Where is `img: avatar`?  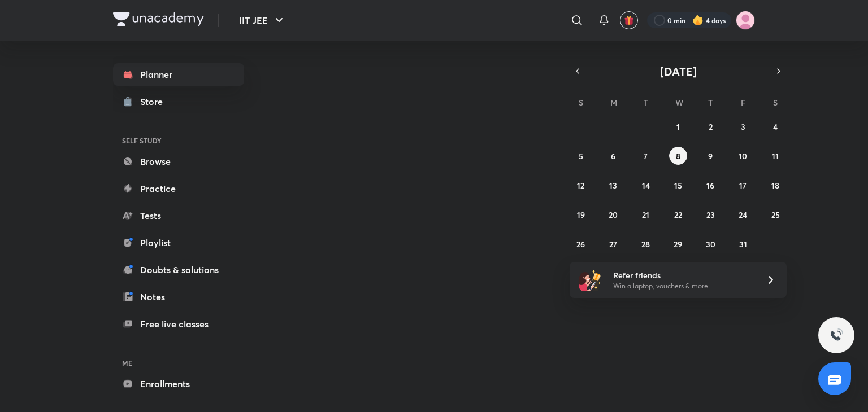
img: avatar is located at coordinates (629, 20).